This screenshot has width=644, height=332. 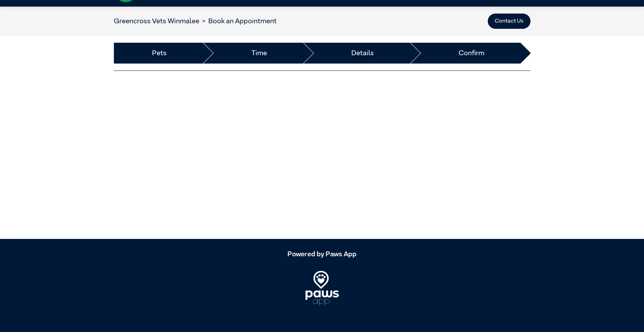 I want to click on a: Pets, so click(x=159, y=53).